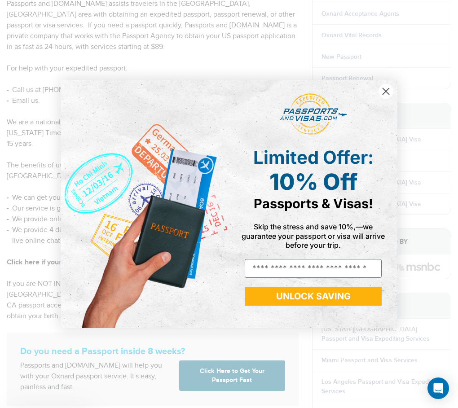 This screenshot has width=458, height=408. What do you see at coordinates (313, 157) in the screenshot?
I see `span: Limited Offer:` at bounding box center [313, 157].